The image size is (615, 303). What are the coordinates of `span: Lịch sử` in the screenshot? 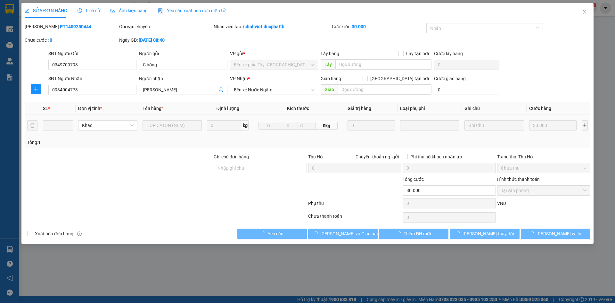 It's located at (89, 11).